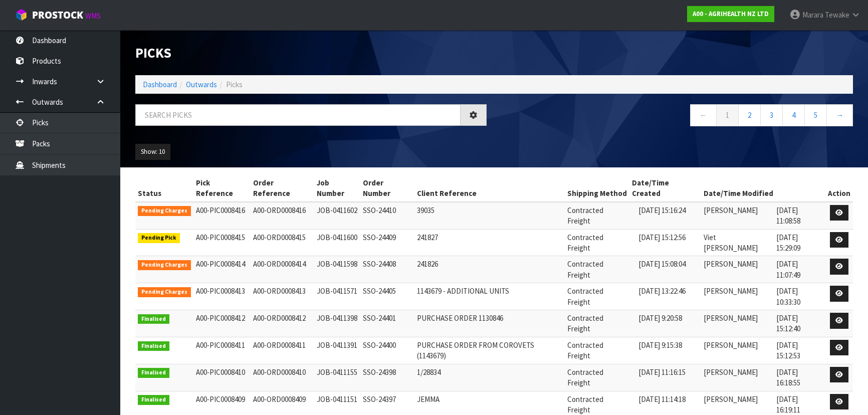 The height and width of the screenshot is (415, 868). I want to click on span: Picks, so click(234, 84).